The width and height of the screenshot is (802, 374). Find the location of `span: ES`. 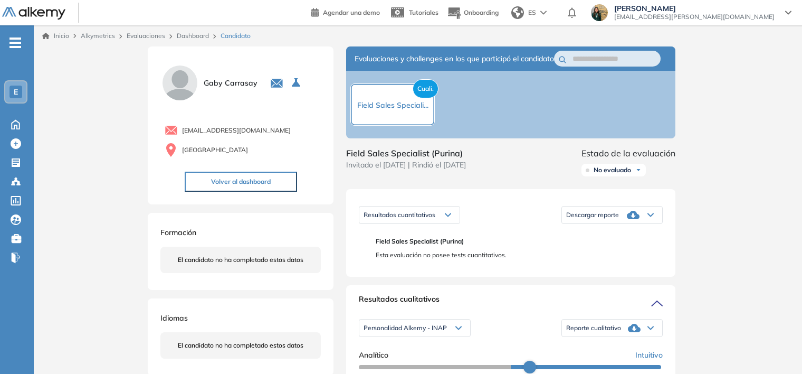

span: ES is located at coordinates (532, 13).